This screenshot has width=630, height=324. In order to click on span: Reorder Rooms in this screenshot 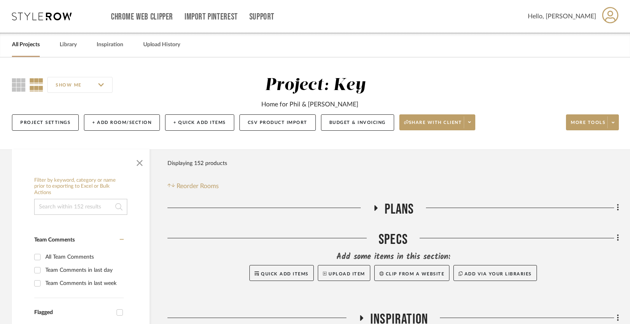, I will do `click(198, 186)`.